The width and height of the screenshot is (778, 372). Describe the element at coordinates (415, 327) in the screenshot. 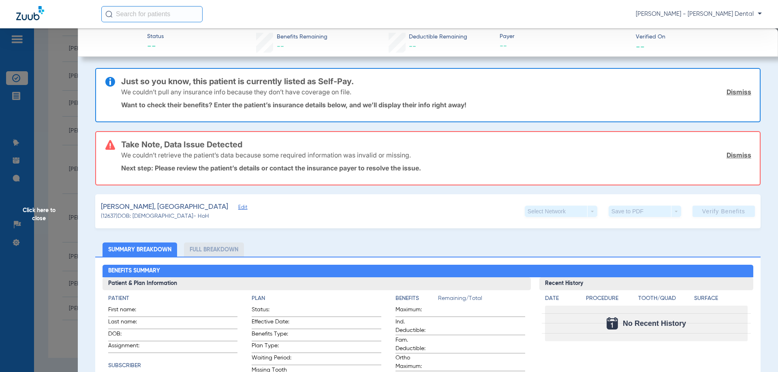

I see `span: Ind. Deductible:` at that location.